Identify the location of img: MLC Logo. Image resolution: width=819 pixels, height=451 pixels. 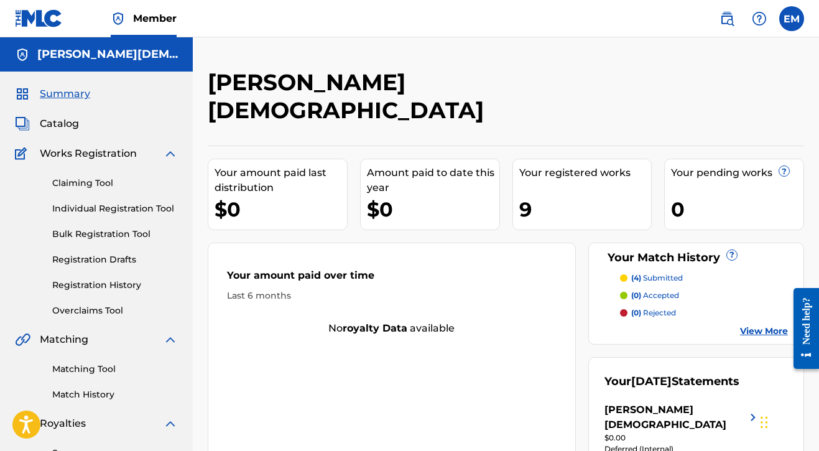
(39, 18).